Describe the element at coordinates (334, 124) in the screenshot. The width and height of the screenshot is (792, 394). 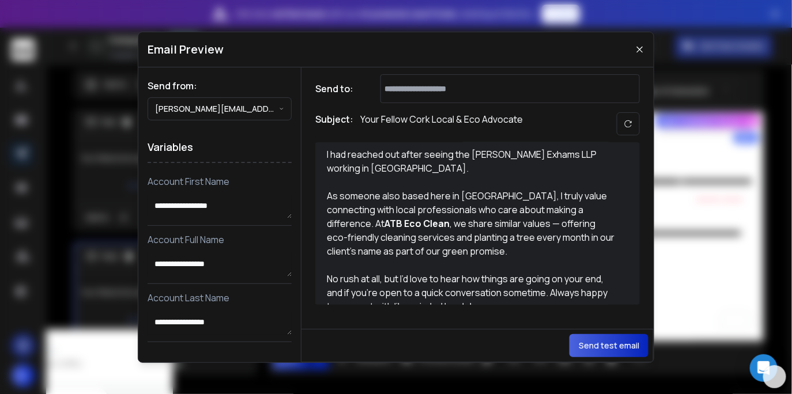
I see `h1: Subject:` at that location.